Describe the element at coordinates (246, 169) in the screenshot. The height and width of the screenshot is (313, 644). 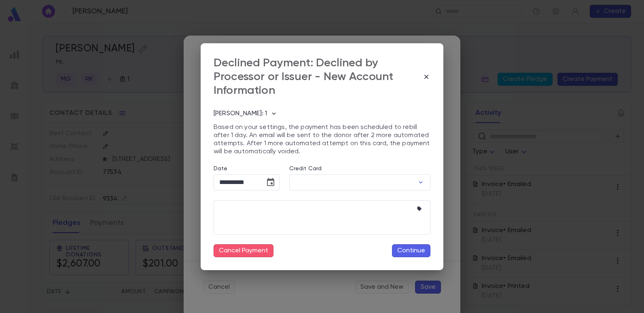
I see `label: Date` at that location.